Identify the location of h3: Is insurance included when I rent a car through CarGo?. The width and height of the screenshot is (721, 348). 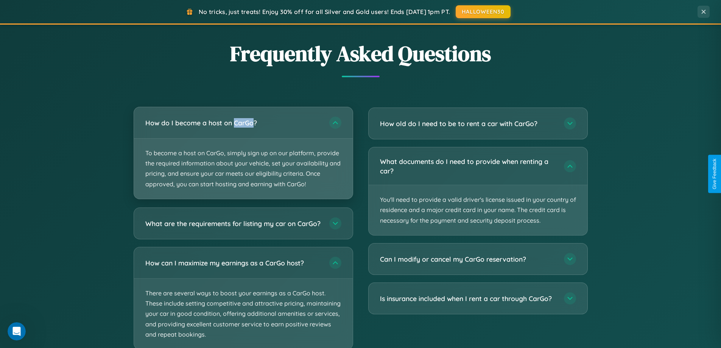
(468, 298).